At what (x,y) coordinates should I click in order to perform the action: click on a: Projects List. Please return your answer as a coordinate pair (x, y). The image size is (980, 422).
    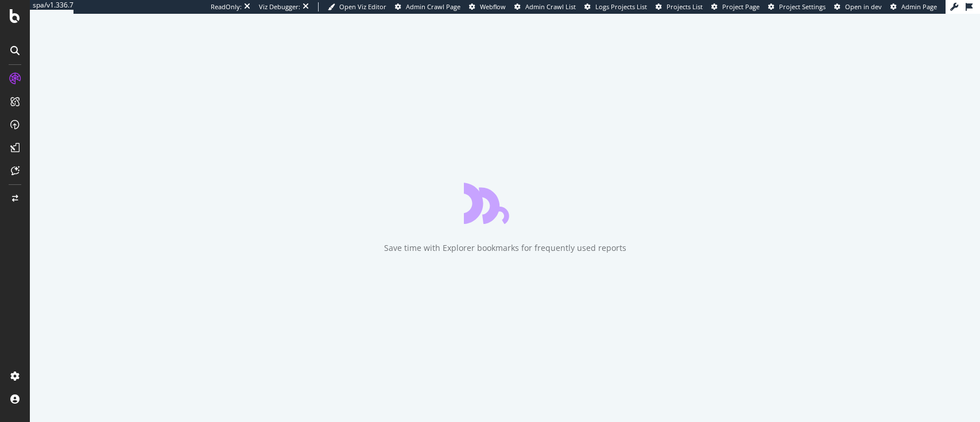
    Looking at the image, I should click on (679, 7).